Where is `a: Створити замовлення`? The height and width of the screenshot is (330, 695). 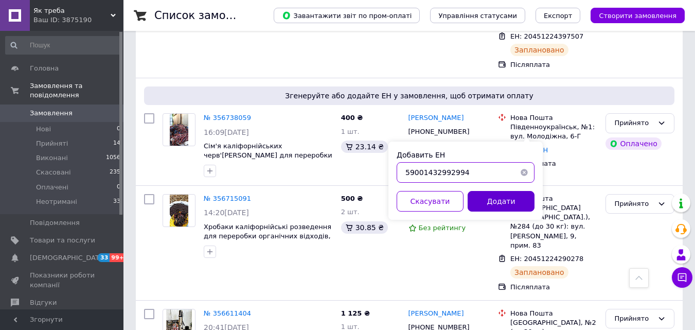
a: Створити замовлення is located at coordinates (632, 15).